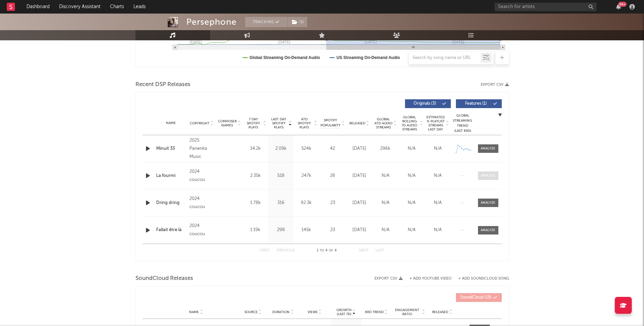  I want to click on input: Search by song name or URL, so click(445, 58).